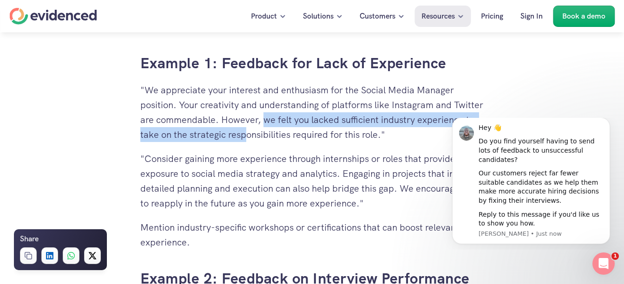 Image resolution: width=624 pixels, height=284 pixels. I want to click on h6: Share, so click(29, 239).